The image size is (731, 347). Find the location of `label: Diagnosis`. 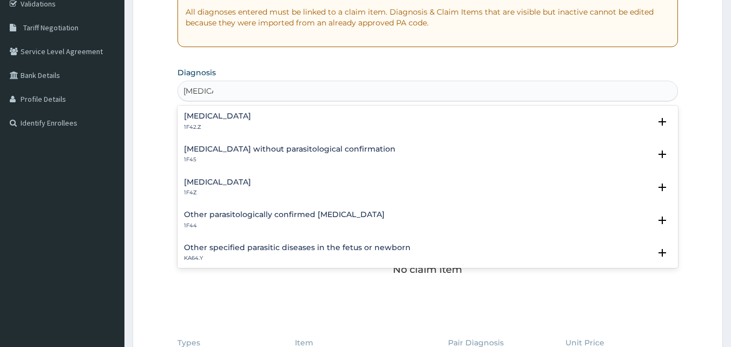

label: Diagnosis is located at coordinates (196, 73).